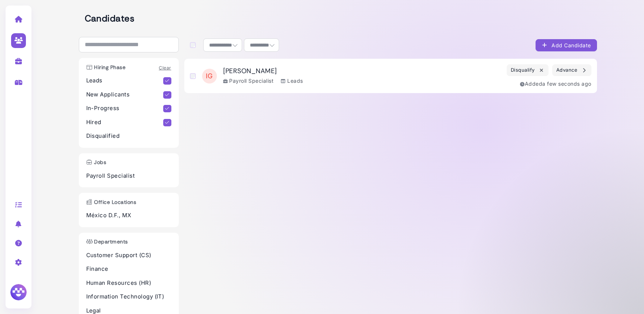  What do you see at coordinates (96, 162) in the screenshot?
I see `h3: Jobs` at bounding box center [96, 162].